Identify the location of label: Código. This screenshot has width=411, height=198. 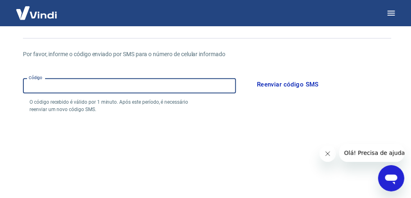
(35, 77).